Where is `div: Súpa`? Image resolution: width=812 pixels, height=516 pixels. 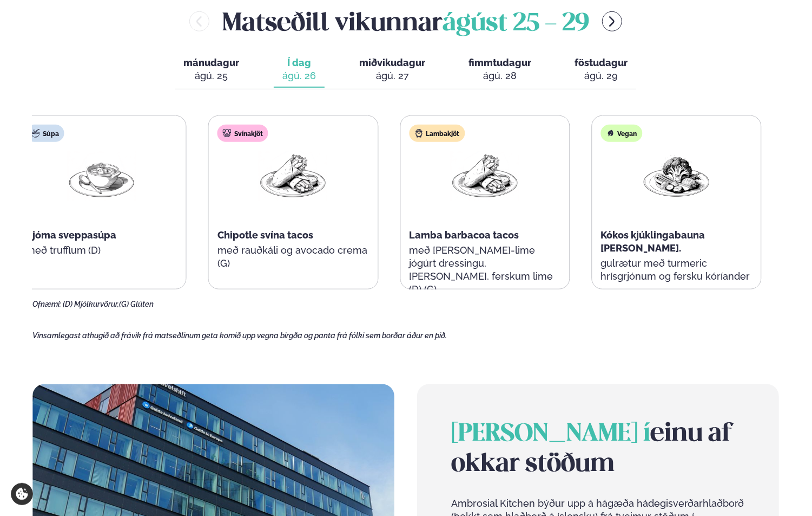 div: Súpa is located at coordinates (45, 134).